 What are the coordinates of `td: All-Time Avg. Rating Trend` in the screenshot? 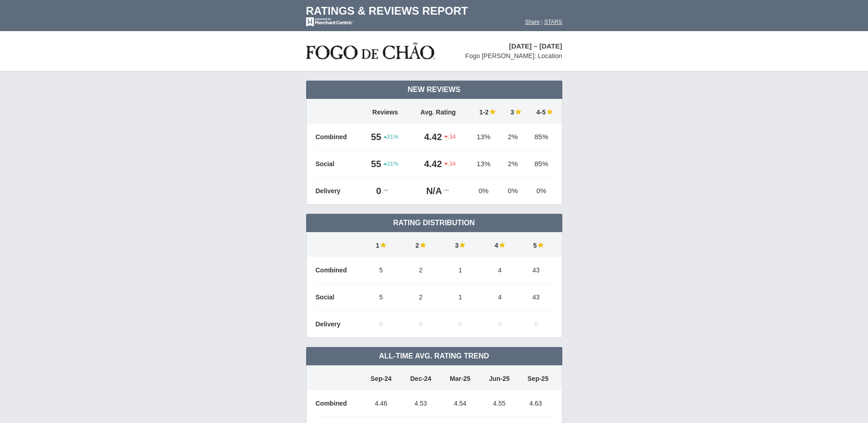 It's located at (434, 356).